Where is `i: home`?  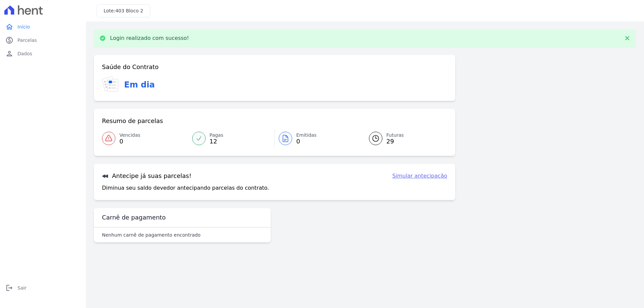 i: home is located at coordinates (9, 27).